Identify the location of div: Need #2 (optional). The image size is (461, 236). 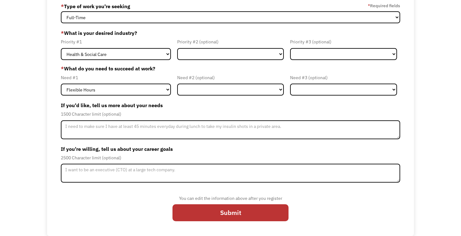
(231, 78).